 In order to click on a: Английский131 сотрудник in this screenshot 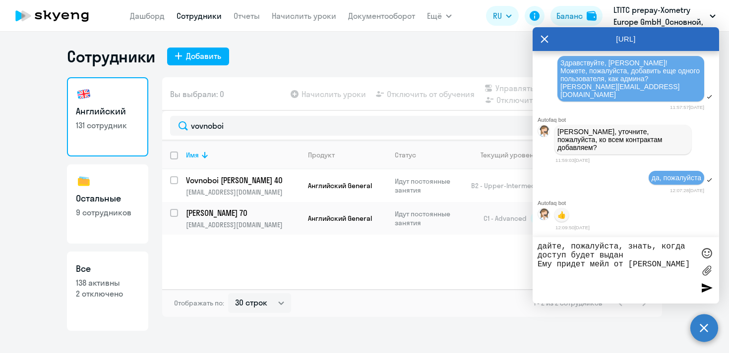, I will do `click(108, 117)`.